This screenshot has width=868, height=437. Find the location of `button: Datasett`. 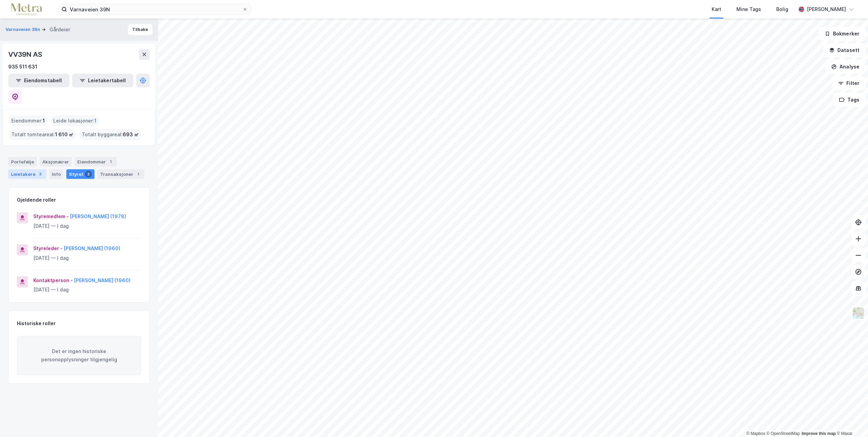

button: Datasett is located at coordinates (845, 50).